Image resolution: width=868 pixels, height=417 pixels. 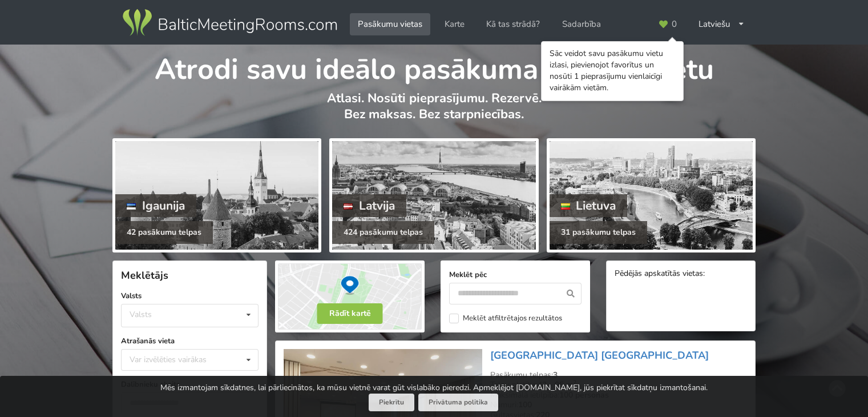 What do you see at coordinates (369, 206) in the screenshot?
I see `div: Latvija` at bounding box center [369, 206].